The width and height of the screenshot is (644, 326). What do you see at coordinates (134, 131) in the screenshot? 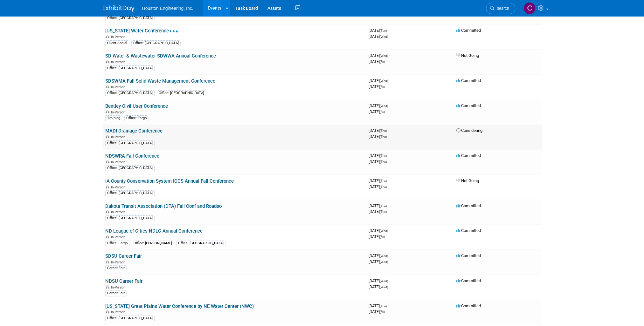
I see `a: MADI Drainage Conference` at bounding box center [134, 131].